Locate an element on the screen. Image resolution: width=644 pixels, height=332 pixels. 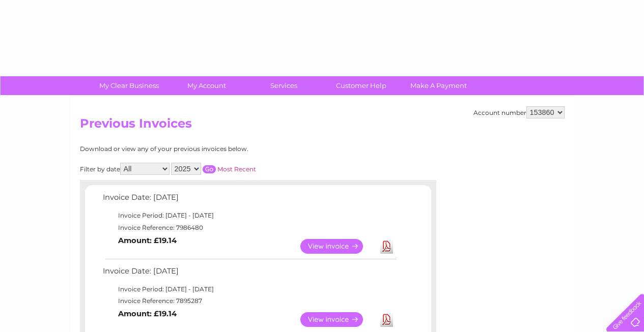
a: Customer Help is located at coordinates (361, 85).